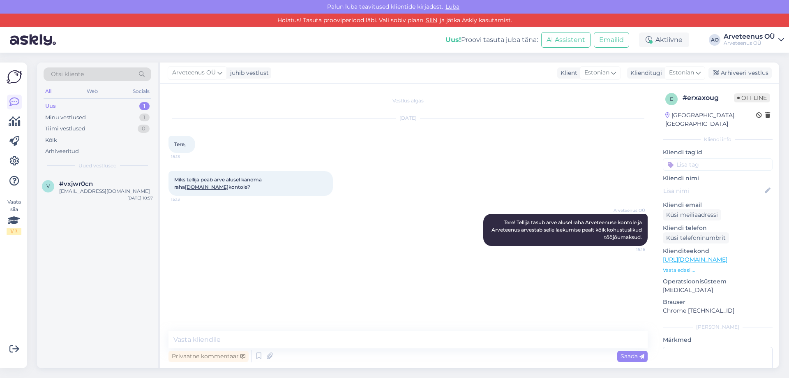 The image size is (789, 378). I want to click on div: Küsi meiliaadressi, so click(692, 215).